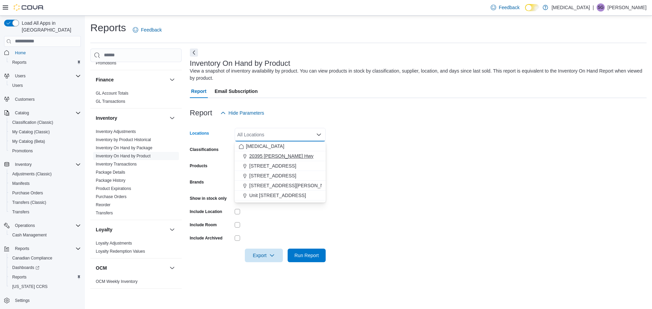  What do you see at coordinates (416, 75) in the screenshot?
I see `div: View a snapshot of inventory availability by product. You can view products in stock by classific...` at bounding box center [416, 75].